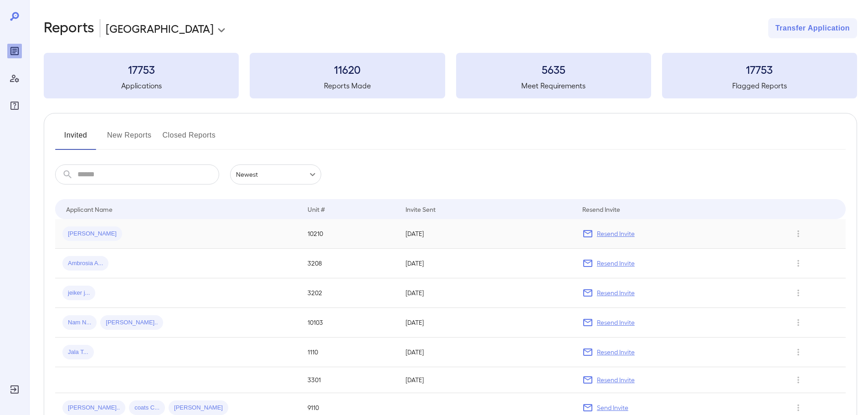 Image resolution: width=868 pixels, height=415 pixels. Describe the element at coordinates (349, 322) in the screenshot. I see `td: 10103` at that location.